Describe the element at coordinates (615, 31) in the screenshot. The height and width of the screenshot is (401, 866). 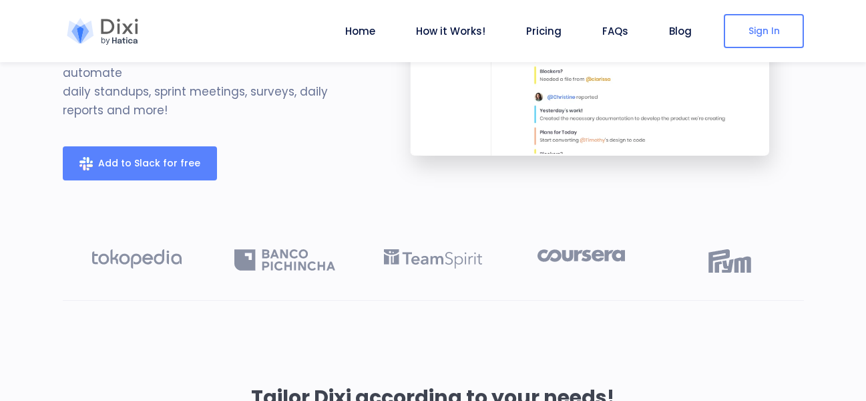
I see `a: FAQs` at that location.